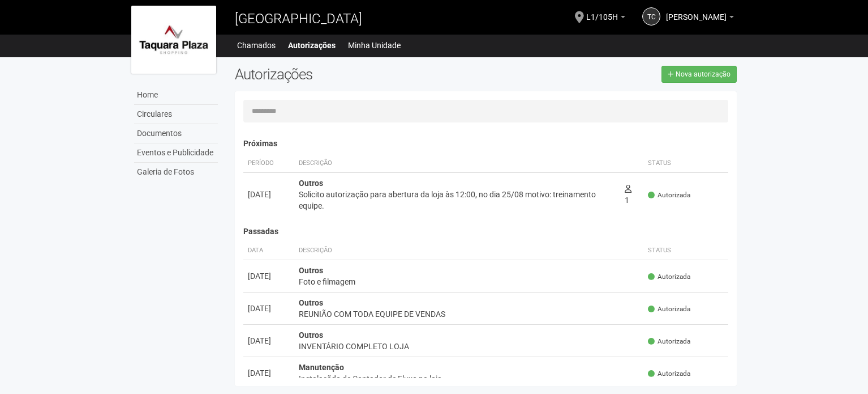 The image size is (868, 394). I want to click on span: Nova autorização, so click(703, 74).